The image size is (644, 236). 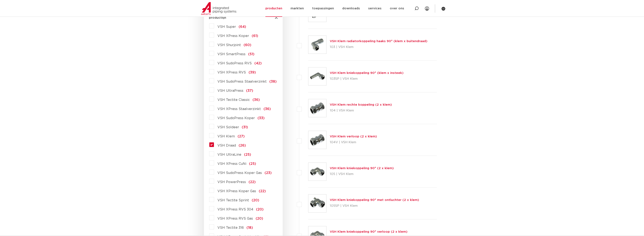 What do you see at coordinates (374, 200) in the screenshot?
I see `a: VSH Klem kniekoppeling 90° met ontluchter (2 x klem)` at bounding box center [374, 200].